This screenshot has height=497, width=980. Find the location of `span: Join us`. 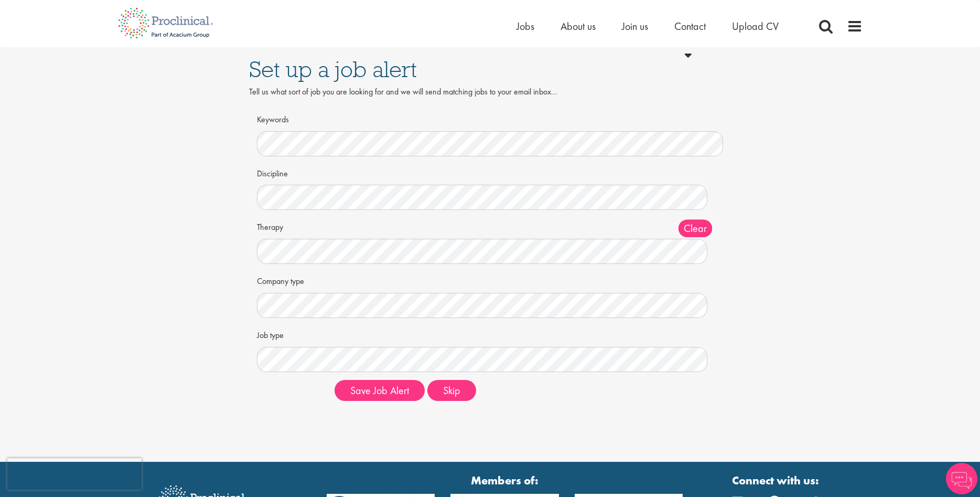

span: Join us is located at coordinates (635, 26).